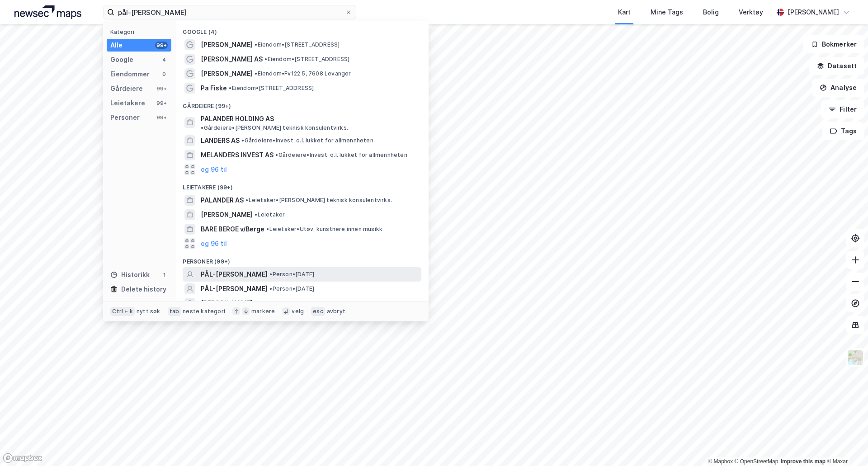 This screenshot has height=466, width=868. What do you see at coordinates (130, 74) in the screenshot?
I see `div: Eiendommer` at bounding box center [130, 74].